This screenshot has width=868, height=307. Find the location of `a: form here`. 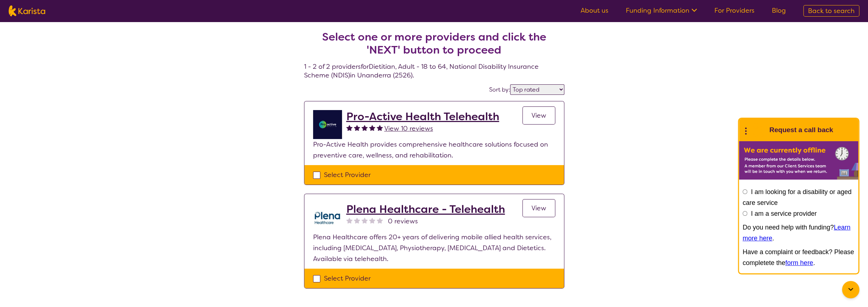

a: form here is located at coordinates (798, 263).